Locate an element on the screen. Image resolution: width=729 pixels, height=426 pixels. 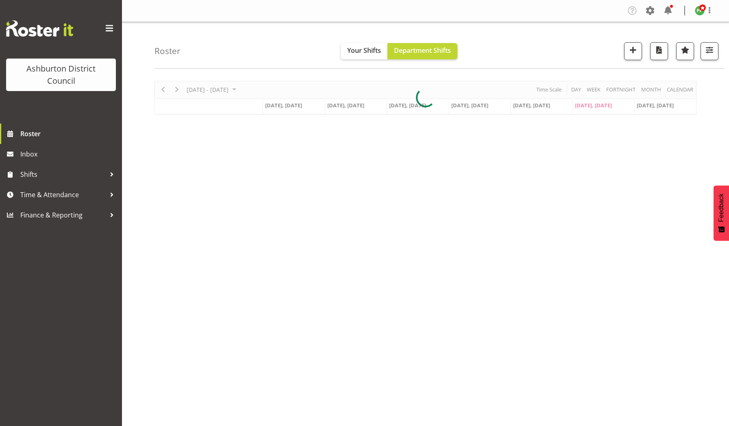
button: Filter Shifts is located at coordinates (709, 51).